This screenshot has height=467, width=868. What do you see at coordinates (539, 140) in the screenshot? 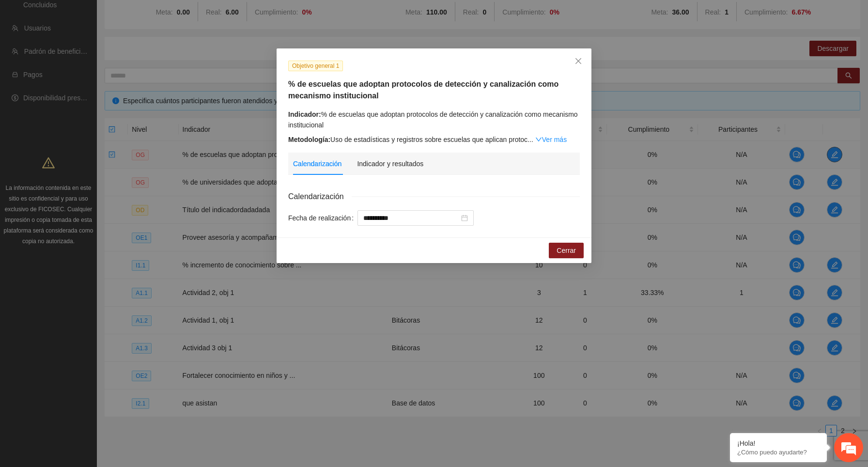
I see `span: down` at bounding box center [539, 140].